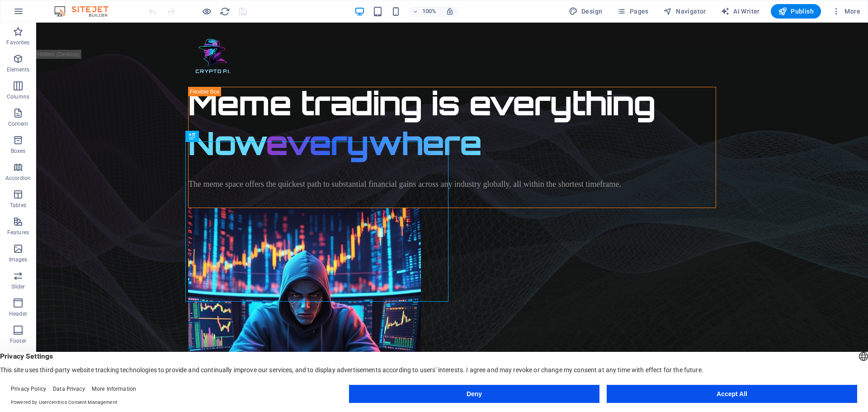 The height and width of the screenshot is (412, 868). What do you see at coordinates (424, 12) in the screenshot?
I see `button: 100%` at bounding box center [424, 12].